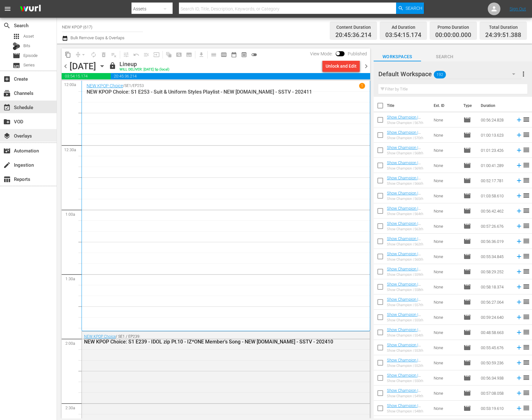  I want to click on span: Reports, so click(7, 179).